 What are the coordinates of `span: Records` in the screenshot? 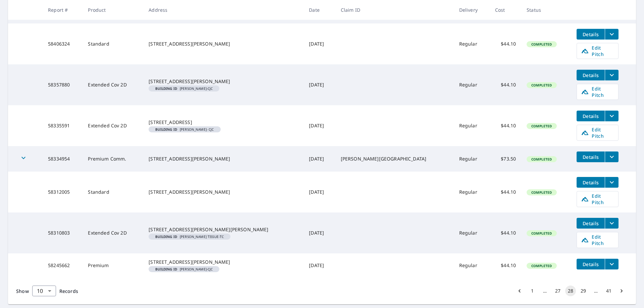 It's located at (69, 291).